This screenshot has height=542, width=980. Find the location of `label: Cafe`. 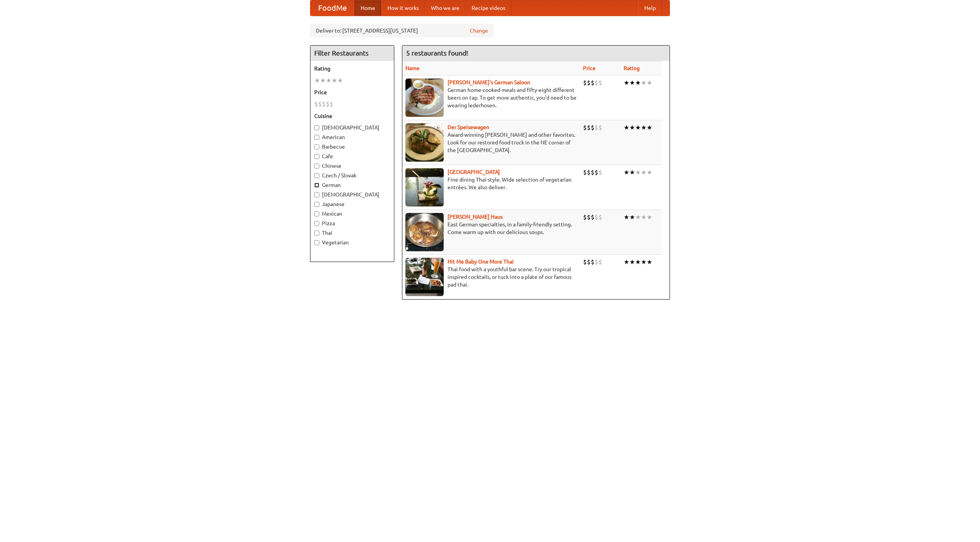

label: Cafe is located at coordinates (352, 156).